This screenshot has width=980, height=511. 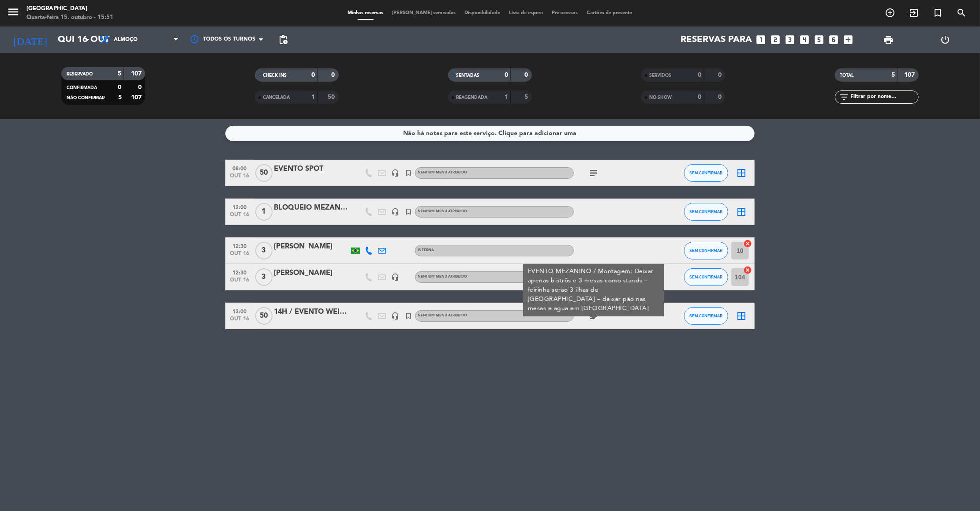 I want to click on i: search, so click(x=961, y=12).